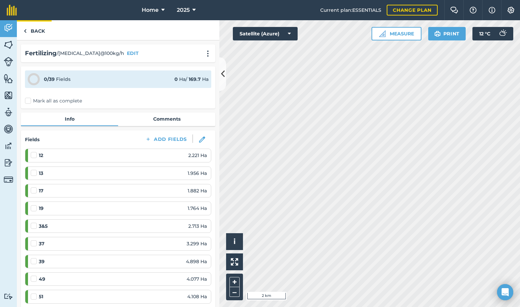 Image resolution: width=520 pixels, height=307 pixels. What do you see at coordinates (505, 292) in the screenshot?
I see `div: Open Intercom Messenger` at bounding box center [505, 292].